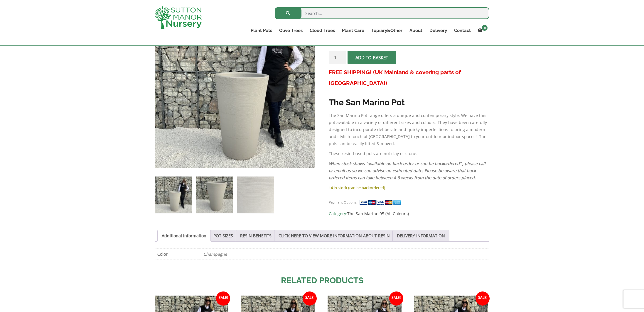 This screenshot has width=644, height=312. Describe the element at coordinates (409, 154) in the screenshot. I see `p: These resin-based pots are not clay or stone.` at that location.